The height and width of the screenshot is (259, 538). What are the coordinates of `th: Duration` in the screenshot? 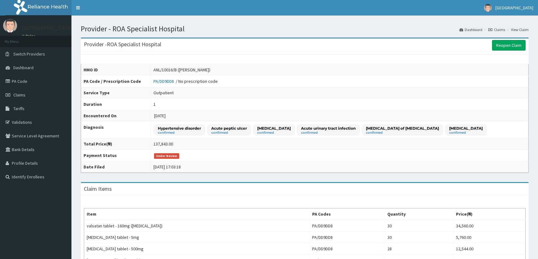 It's located at (116, 104).